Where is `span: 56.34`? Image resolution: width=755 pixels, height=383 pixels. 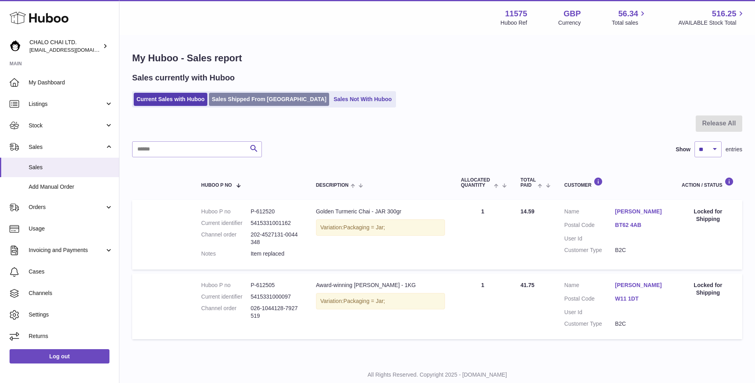
span: 56.34 is located at coordinates (628, 14).